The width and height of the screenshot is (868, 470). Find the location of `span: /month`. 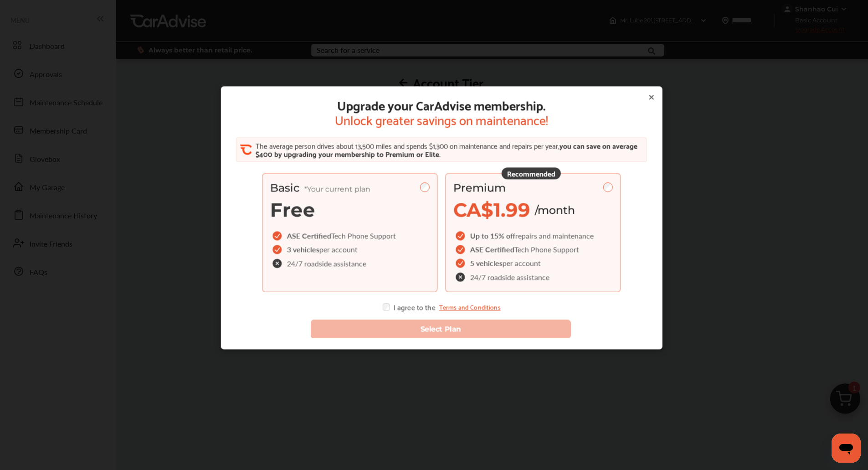

span: /month is located at coordinates (555, 210).